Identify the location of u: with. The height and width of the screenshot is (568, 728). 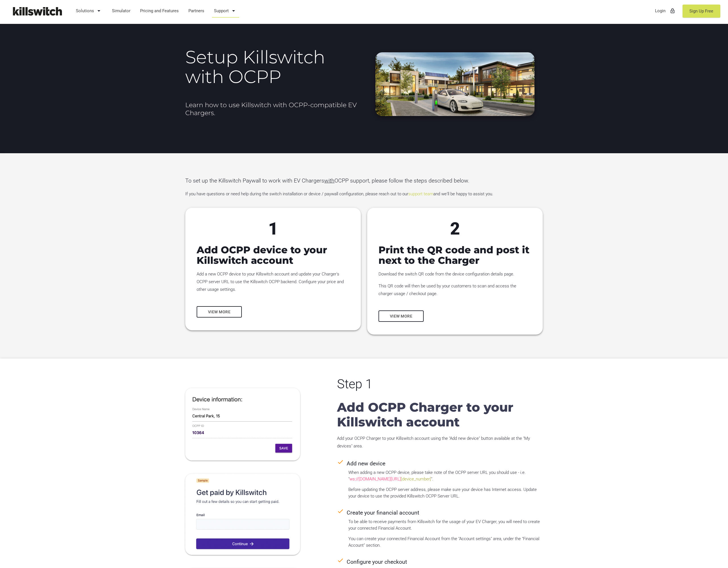
(330, 180).